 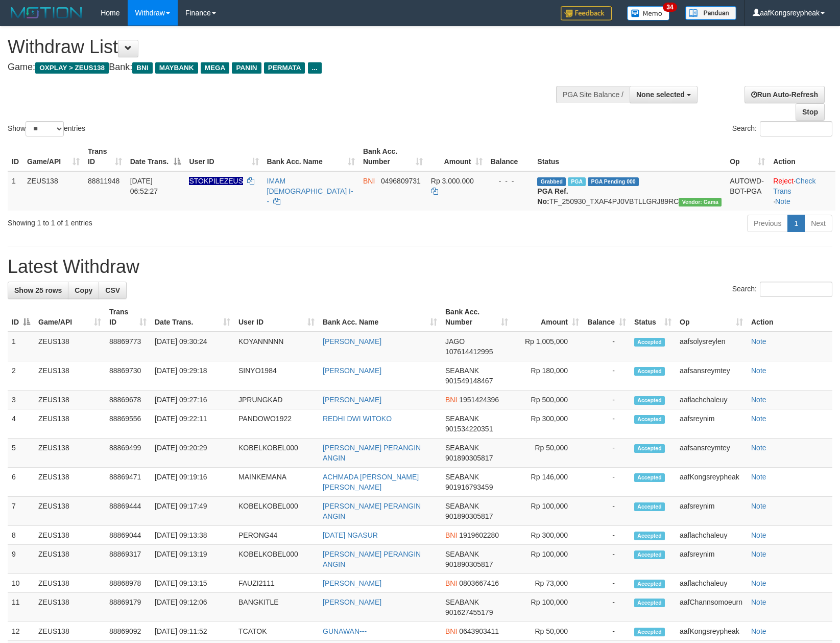 I want to click on a: CSV, so click(x=113, y=290).